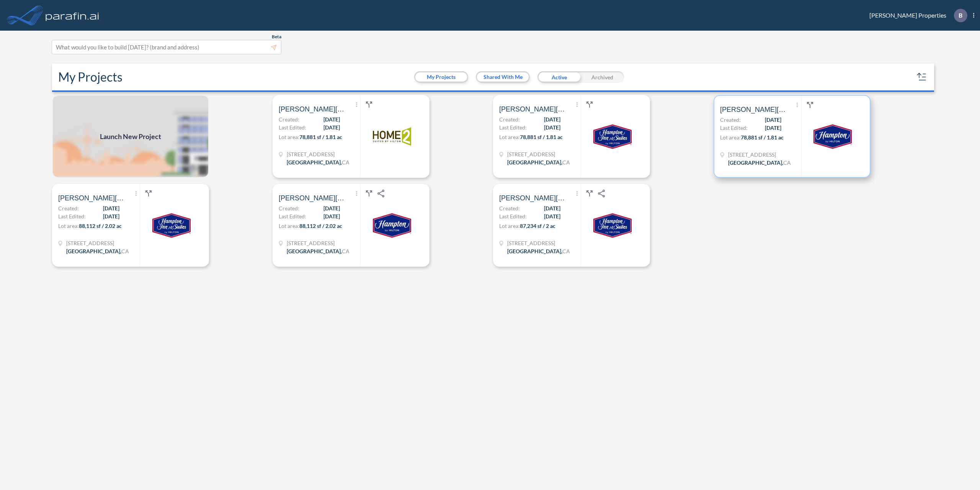 The image size is (980, 490). What do you see at coordinates (559, 77) in the screenshot?
I see `div: Active` at bounding box center [559, 77].